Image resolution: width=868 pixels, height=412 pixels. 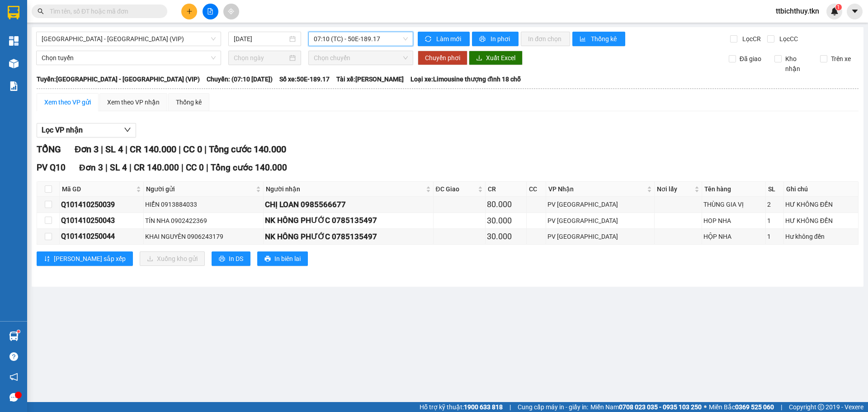 I want to click on div: HỘP NHA, so click(x=734, y=236).